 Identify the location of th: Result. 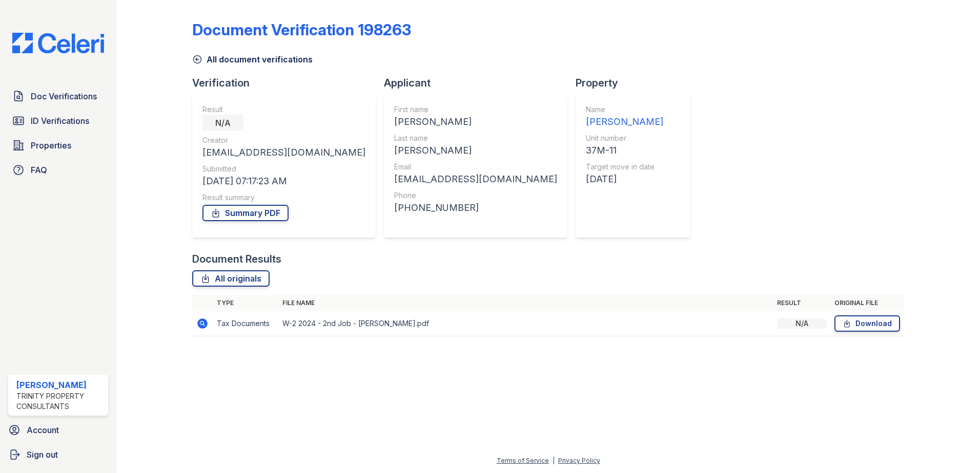
(802, 303).